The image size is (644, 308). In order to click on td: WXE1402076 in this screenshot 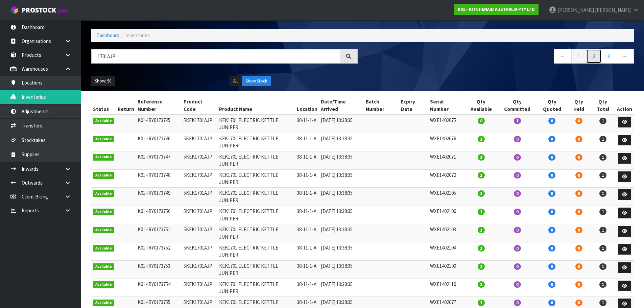, I will do `click(446, 142)`.